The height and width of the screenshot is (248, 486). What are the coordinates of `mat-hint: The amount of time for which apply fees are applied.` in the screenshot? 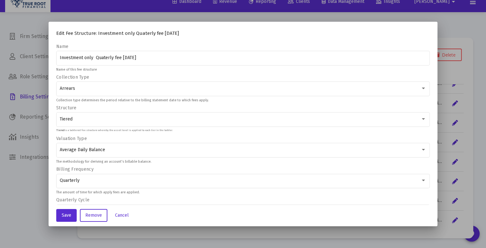 It's located at (98, 192).